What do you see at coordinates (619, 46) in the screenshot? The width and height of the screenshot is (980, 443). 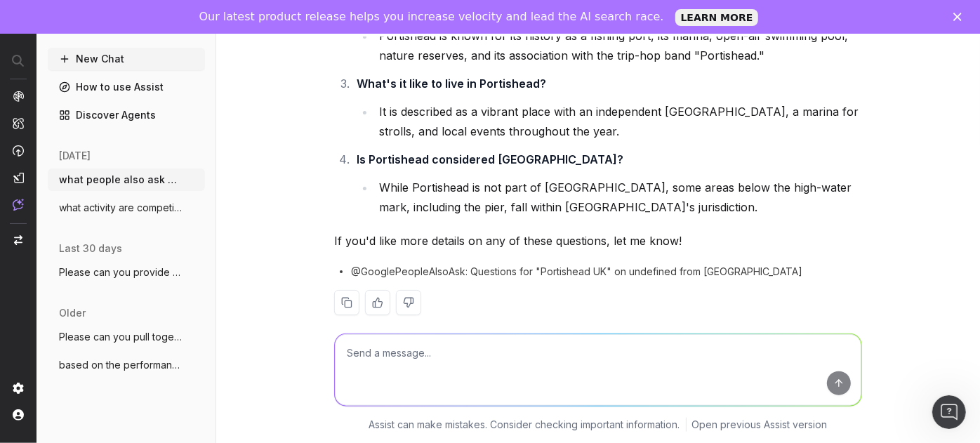 I see `li: Portishead is known for its history as a fishing port, its marina, open-air swimming pool, nature...` at bounding box center [619, 46].